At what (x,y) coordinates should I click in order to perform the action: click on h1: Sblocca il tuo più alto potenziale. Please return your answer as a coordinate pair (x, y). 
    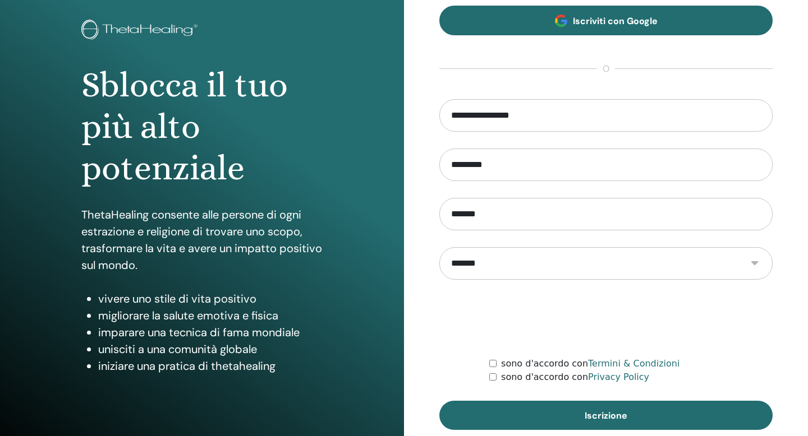
    Looking at the image, I should click on (202, 127).